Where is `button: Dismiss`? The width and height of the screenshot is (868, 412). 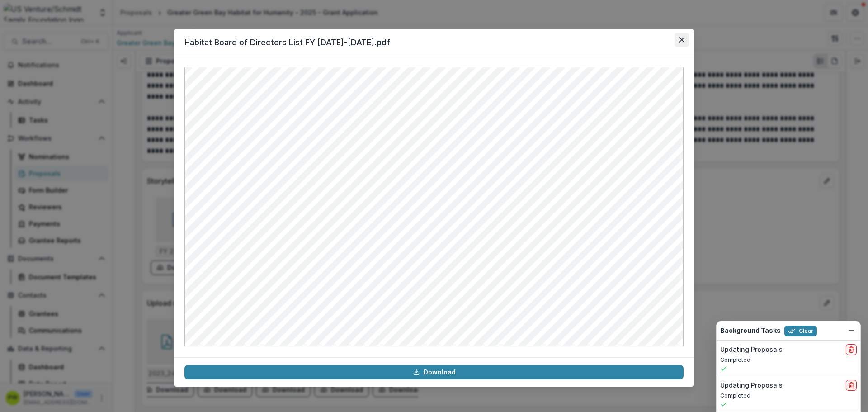 button: Dismiss is located at coordinates (851, 331).